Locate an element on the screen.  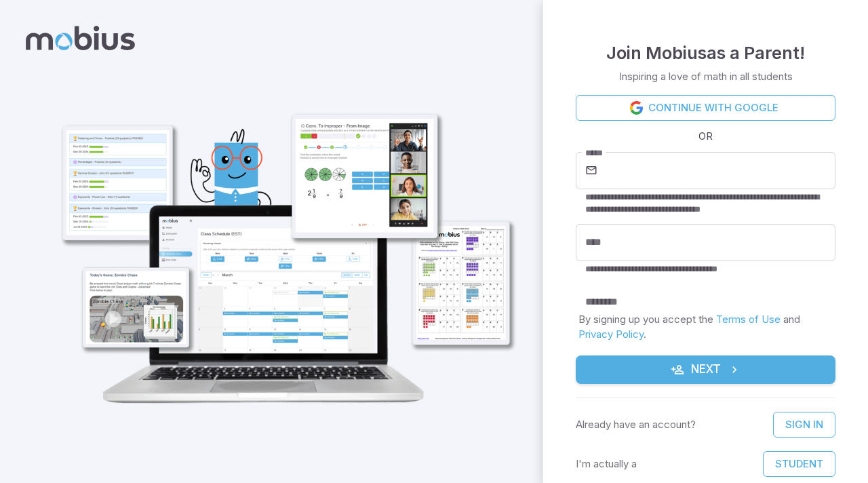
p: Already have an account? is located at coordinates (635, 425).